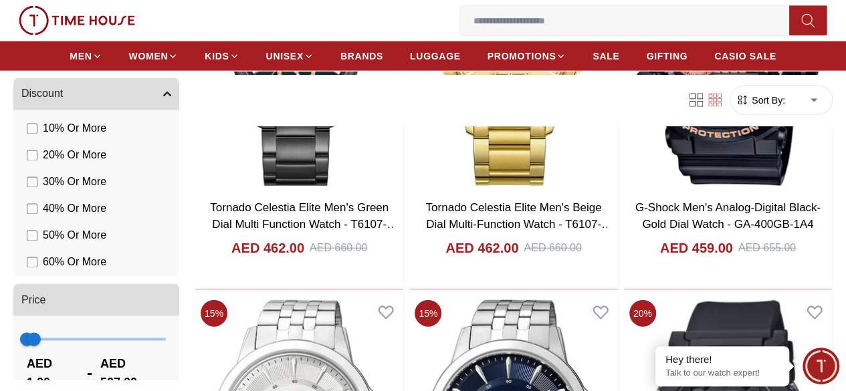 This screenshot has height=391, width=846. Describe the element at coordinates (767, 248) in the screenshot. I see `div: AED 655.00` at that location.